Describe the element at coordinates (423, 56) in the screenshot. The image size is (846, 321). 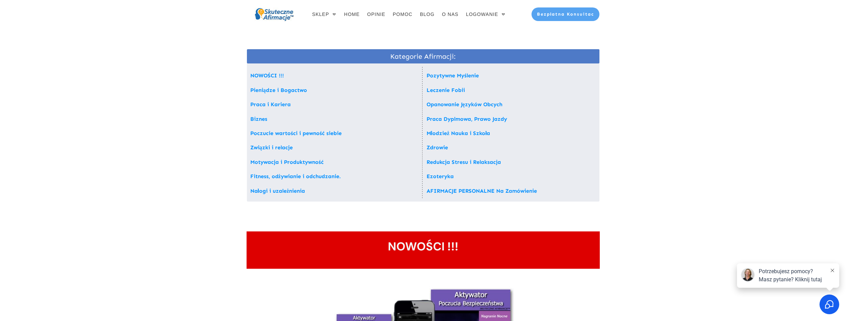
I see `span: Kategorie Afirmacji:` at that location.